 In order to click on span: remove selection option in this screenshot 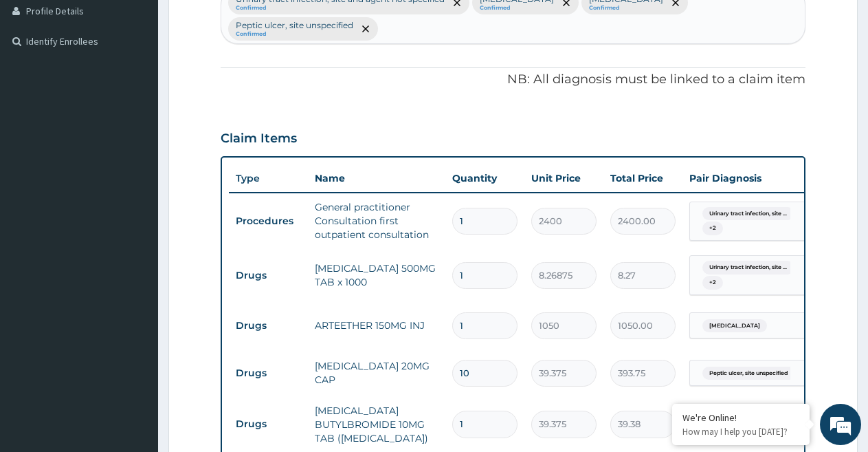, I will do `click(366, 29)`.